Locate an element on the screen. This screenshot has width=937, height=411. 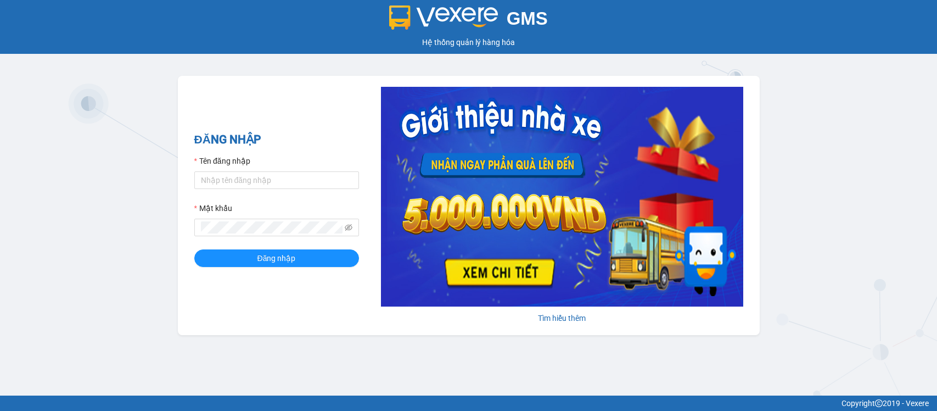
a: GMS is located at coordinates (468, 21).